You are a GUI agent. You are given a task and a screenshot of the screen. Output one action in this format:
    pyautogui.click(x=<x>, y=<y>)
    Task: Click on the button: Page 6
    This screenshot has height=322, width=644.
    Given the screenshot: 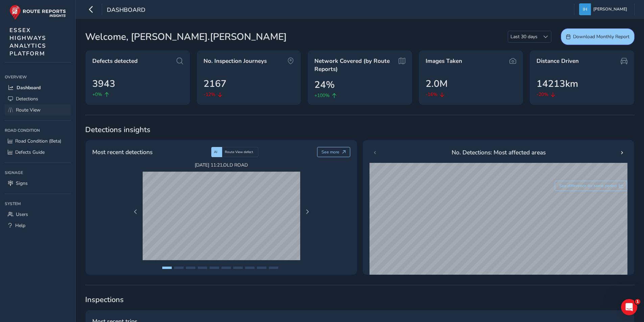 What is the action you would take?
    pyautogui.click(x=226, y=268)
    